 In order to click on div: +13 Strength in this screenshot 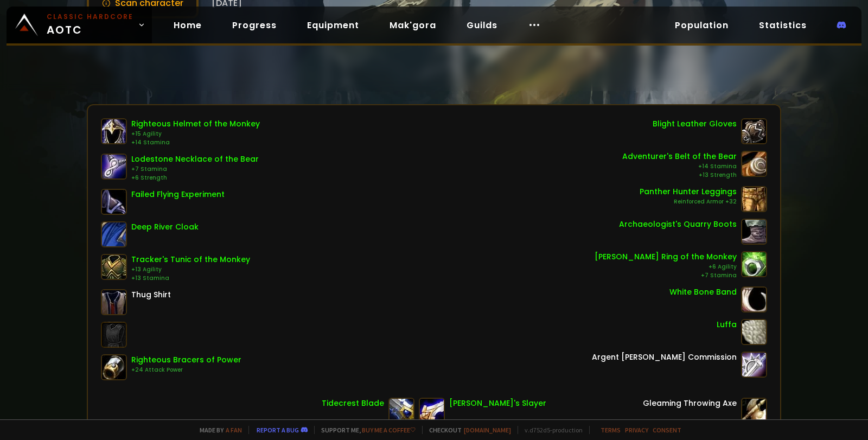, I will do `click(679, 175)`.